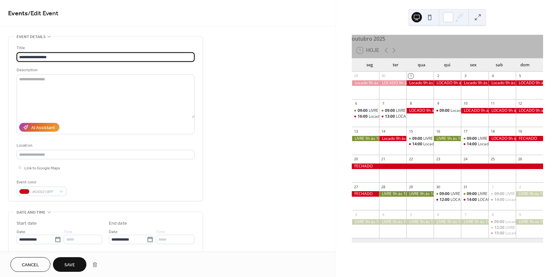 The image size is (559, 277). I want to click on div: LIVRE 12h30 às 14h30, so click(526, 228).